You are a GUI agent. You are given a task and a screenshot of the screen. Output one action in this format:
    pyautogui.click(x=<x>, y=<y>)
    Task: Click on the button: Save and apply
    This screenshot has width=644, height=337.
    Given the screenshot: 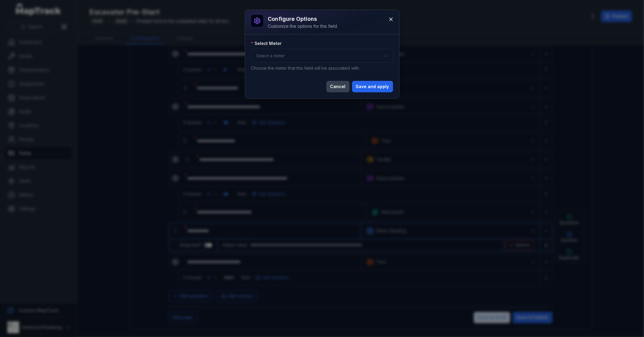 What is the action you would take?
    pyautogui.click(x=373, y=86)
    